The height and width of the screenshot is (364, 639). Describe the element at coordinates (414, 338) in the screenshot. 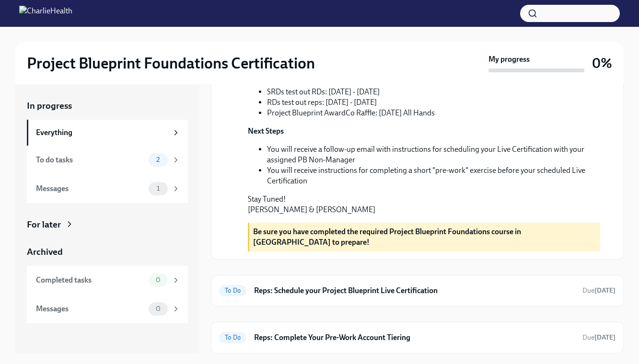

I see `h6: Reps: Complete Your Pre-Work Account Tiering` at that location.